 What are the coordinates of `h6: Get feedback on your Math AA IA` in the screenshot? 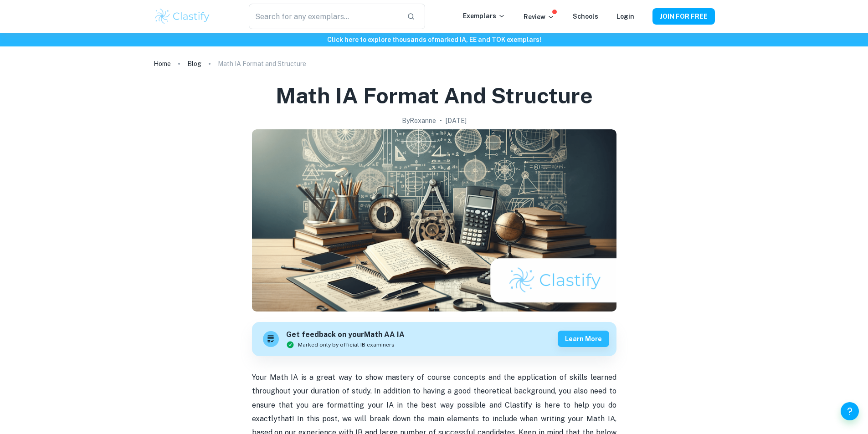 It's located at (345, 334).